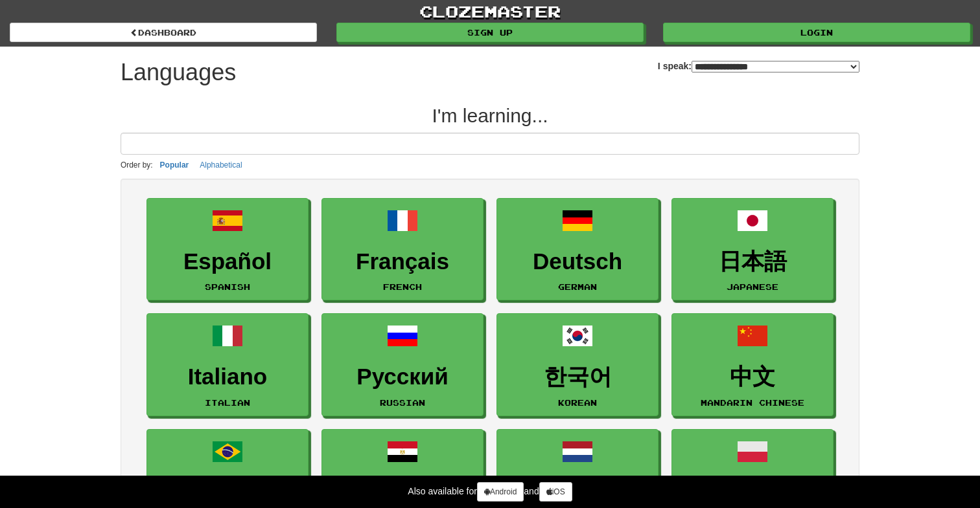 This screenshot has height=508, width=980. What do you see at coordinates (752, 403) in the screenshot?
I see `small: Mandarin Chinese` at bounding box center [752, 403].